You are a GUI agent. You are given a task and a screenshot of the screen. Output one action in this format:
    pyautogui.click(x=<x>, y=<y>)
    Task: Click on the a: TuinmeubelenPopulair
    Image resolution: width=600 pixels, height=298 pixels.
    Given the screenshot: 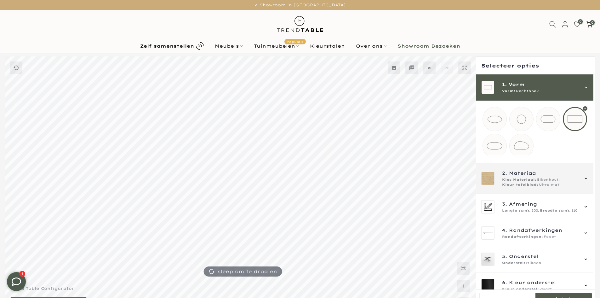 What is the action you would take?
    pyautogui.click(x=276, y=46)
    